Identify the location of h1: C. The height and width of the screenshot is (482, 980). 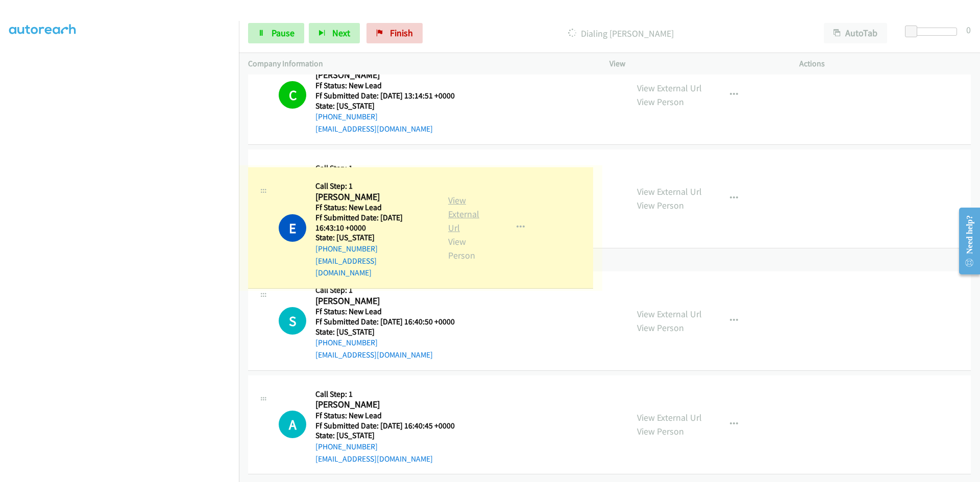
(293, 95).